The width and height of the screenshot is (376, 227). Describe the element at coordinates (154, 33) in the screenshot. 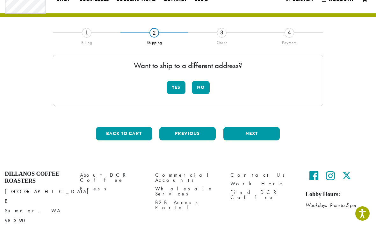

I see `div: 2` at that location.